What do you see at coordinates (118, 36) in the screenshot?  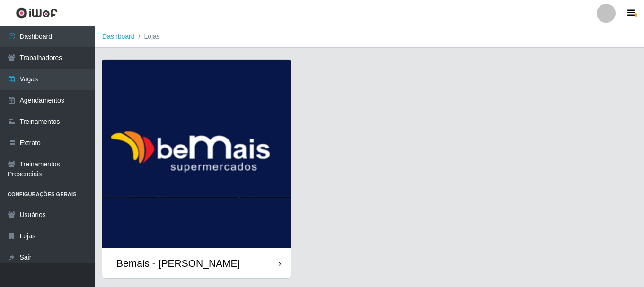 I see `a: Dashboard` at bounding box center [118, 36].